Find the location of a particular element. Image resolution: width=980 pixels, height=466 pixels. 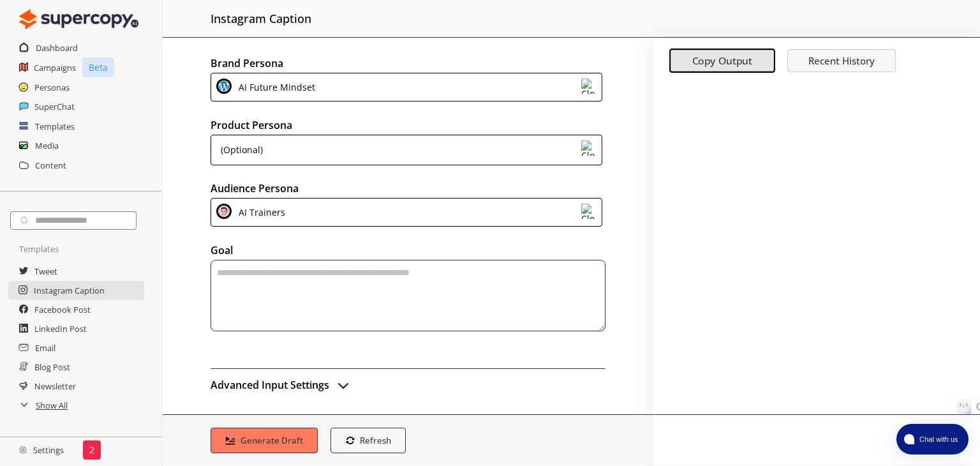

a: LinkedIn Post is located at coordinates (61, 329).